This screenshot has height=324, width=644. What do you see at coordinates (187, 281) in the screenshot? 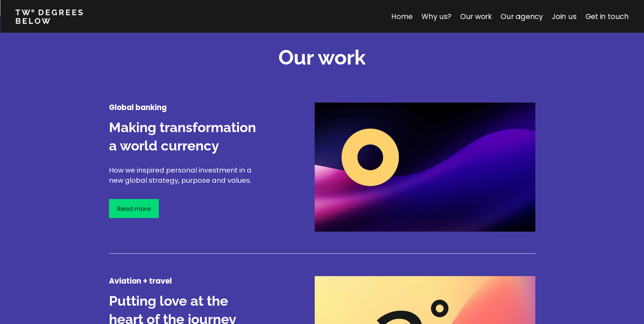
I see `h4: Aviation + travel` at bounding box center [187, 281].